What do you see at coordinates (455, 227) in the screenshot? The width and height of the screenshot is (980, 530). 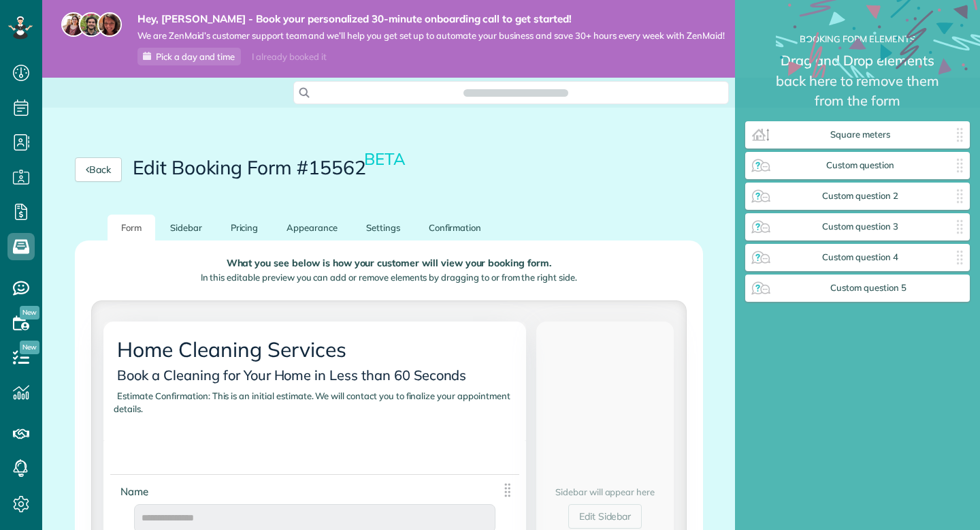 I see `a: Confirmation` at bounding box center [455, 227].